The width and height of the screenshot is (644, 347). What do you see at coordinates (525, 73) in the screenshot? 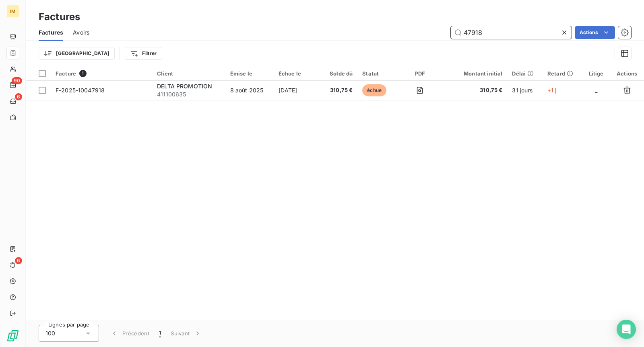
I see `div: Délai` at bounding box center [525, 73].